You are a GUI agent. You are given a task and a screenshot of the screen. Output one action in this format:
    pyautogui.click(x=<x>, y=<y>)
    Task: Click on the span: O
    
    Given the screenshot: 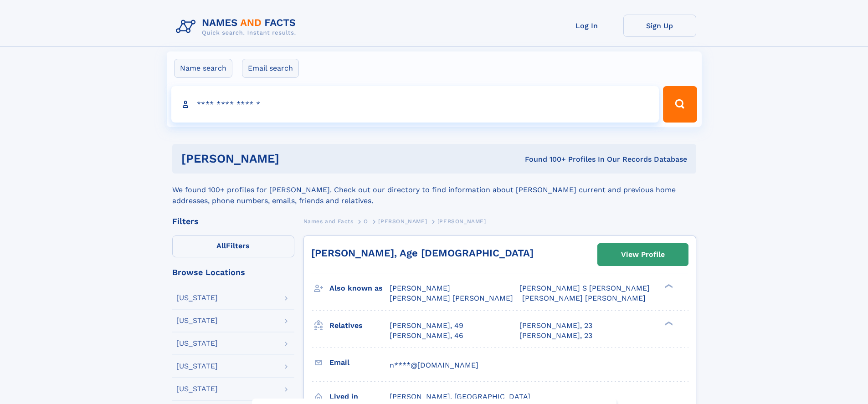 What is the action you would take?
    pyautogui.click(x=365, y=222)
    